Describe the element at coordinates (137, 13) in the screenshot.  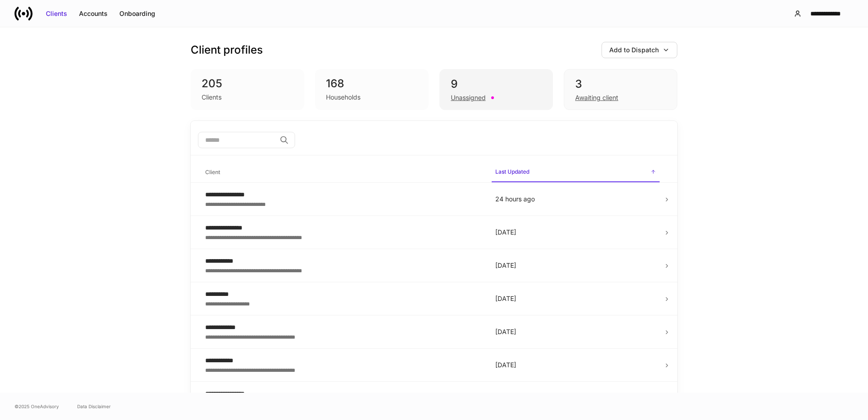
I see `button: Onboarding` at that location.